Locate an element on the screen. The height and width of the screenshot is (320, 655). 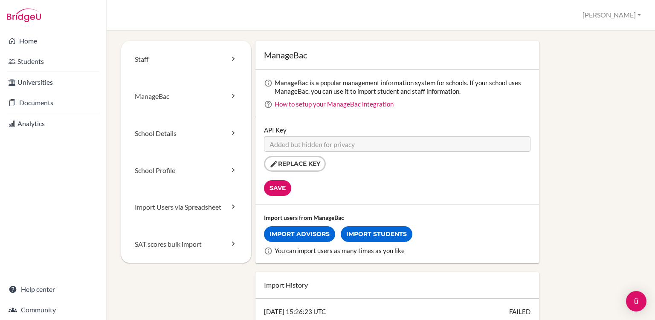
input: Added but hidden for privacy is located at coordinates (397, 144).